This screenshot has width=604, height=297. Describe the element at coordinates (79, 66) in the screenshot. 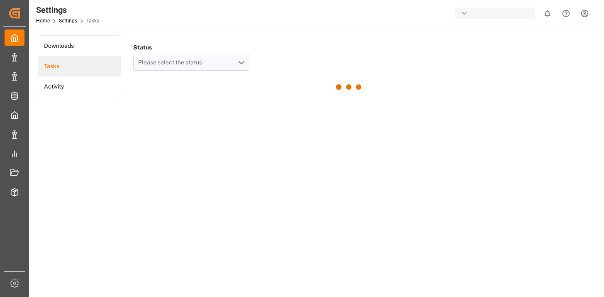

I see `li: Tasks` at that location.